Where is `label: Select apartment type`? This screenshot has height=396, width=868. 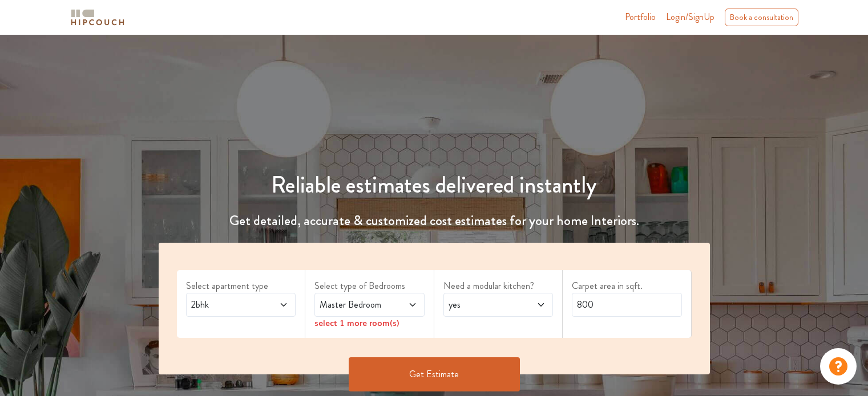 label: Select apartment type is located at coordinates (241, 287).